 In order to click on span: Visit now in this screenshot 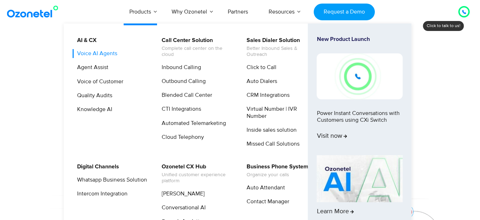, I will do `click(332, 136)`.